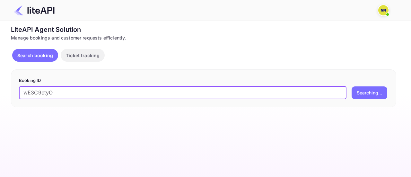 This screenshot has width=411, height=177. What do you see at coordinates (34, 10) in the screenshot?
I see `img: LiteAPI Logo` at bounding box center [34, 10].